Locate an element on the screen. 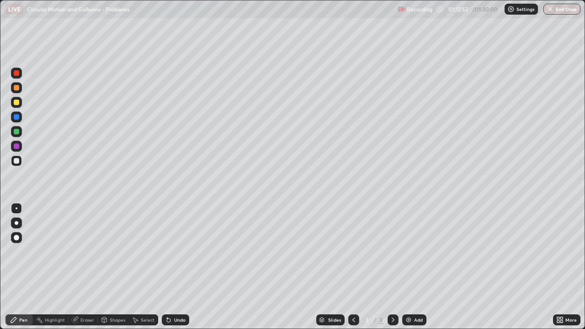 The height and width of the screenshot is (329, 585). div: More is located at coordinates (571, 320).